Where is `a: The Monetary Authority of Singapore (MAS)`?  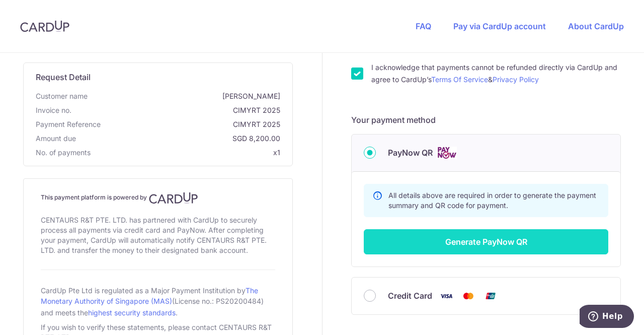
a: The Monetary Authority of Singapore (MAS) is located at coordinates (149, 296).